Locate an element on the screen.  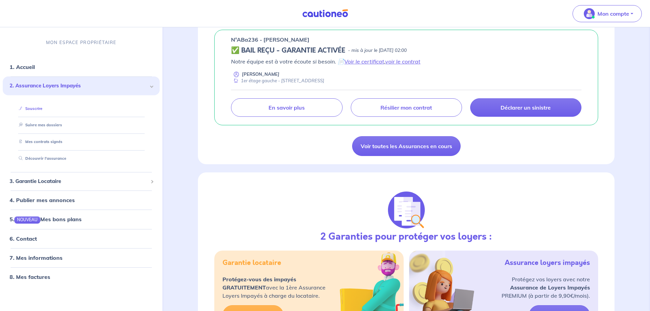
h3: 2 Garanties pour protéger vos loyers : is located at coordinates (406, 237).